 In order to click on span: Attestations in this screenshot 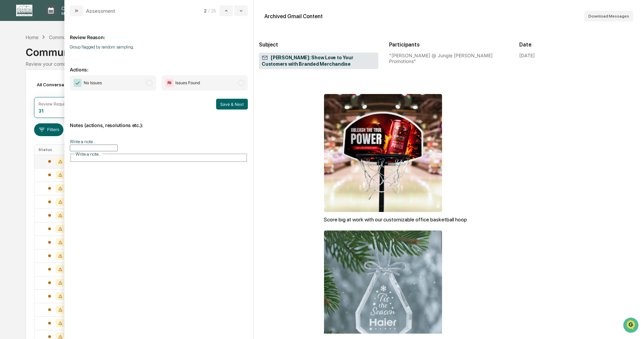, I will do `click(69, 141)`.